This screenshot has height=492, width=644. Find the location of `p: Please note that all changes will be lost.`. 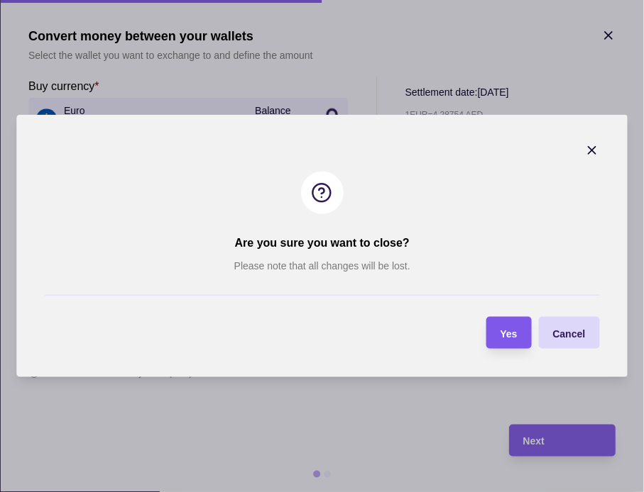

p: Please note that all changes will be lost. is located at coordinates (321, 266).